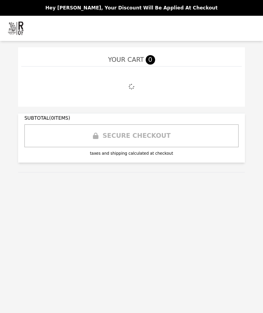 This screenshot has width=263, height=313. I want to click on span: YOUR CART, so click(126, 60).